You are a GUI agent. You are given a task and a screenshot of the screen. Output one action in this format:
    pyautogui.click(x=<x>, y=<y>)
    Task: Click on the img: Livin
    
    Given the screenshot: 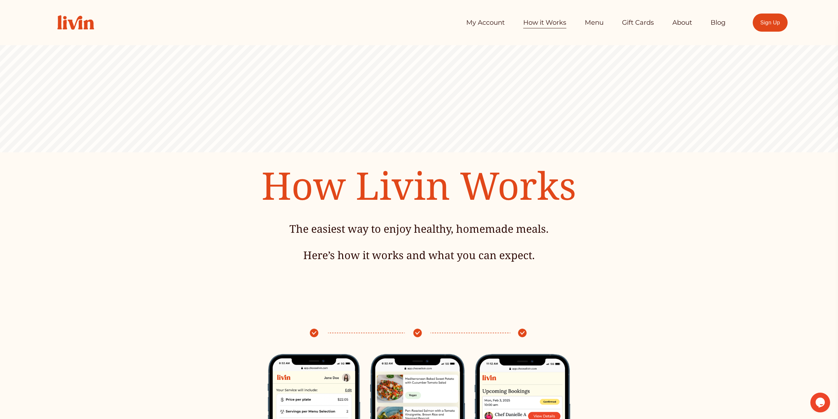 What is the action you would take?
    pyautogui.click(x=76, y=22)
    